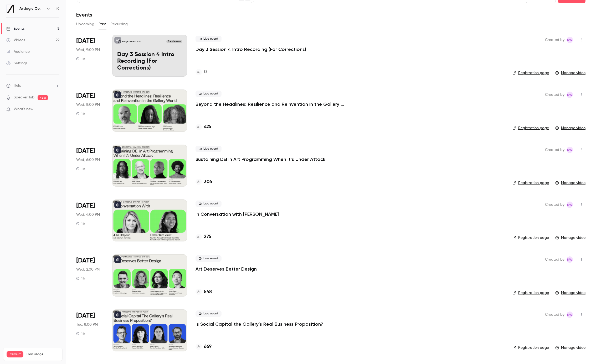  I want to click on button: Upcoming, so click(85, 24).